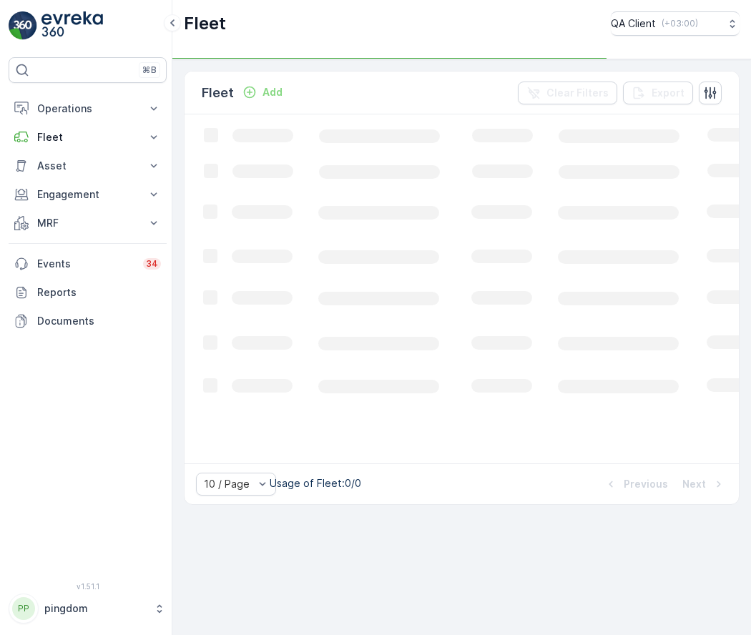 The width and height of the screenshot is (751, 635). What do you see at coordinates (87, 195) in the screenshot?
I see `p: Engagement` at bounding box center [87, 195].